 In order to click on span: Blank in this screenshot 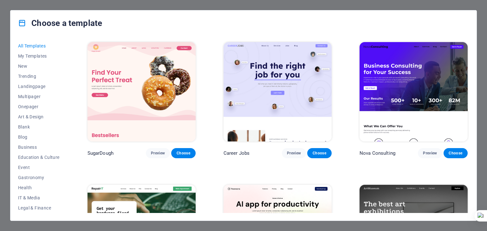, I will do `click(39, 127)`.